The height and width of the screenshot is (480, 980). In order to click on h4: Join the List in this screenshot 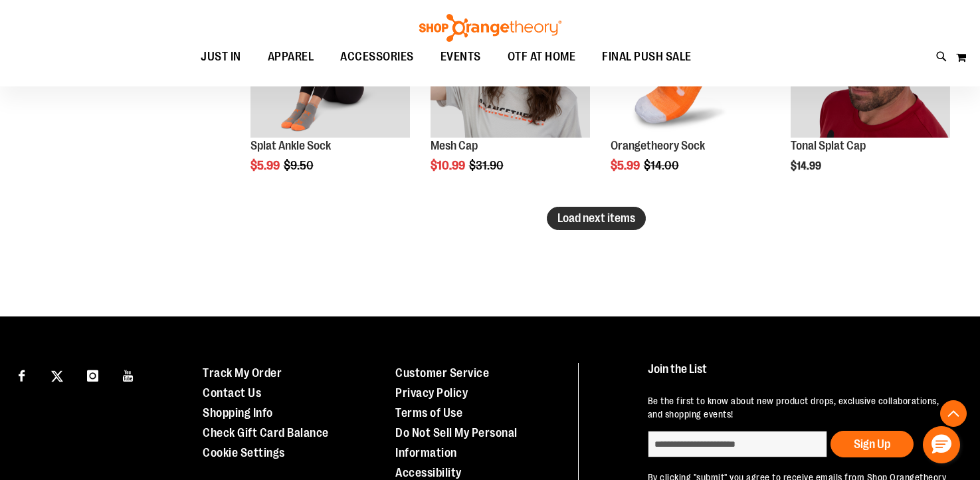, I will do `click(801, 374)`.